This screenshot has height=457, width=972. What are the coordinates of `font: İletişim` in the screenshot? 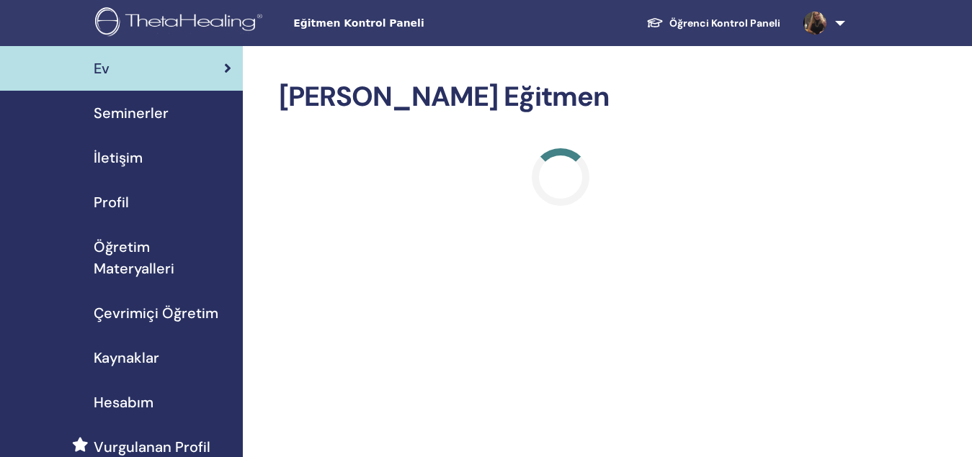 It's located at (118, 158).